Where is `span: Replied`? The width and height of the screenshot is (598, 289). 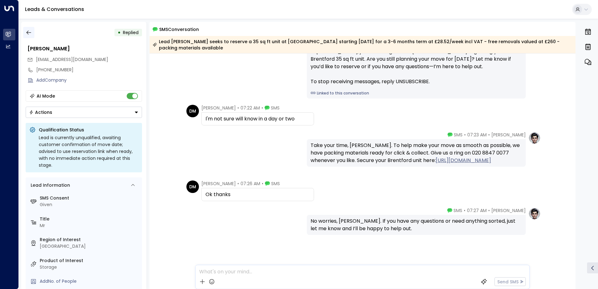
span: Replied is located at coordinates (131, 33).